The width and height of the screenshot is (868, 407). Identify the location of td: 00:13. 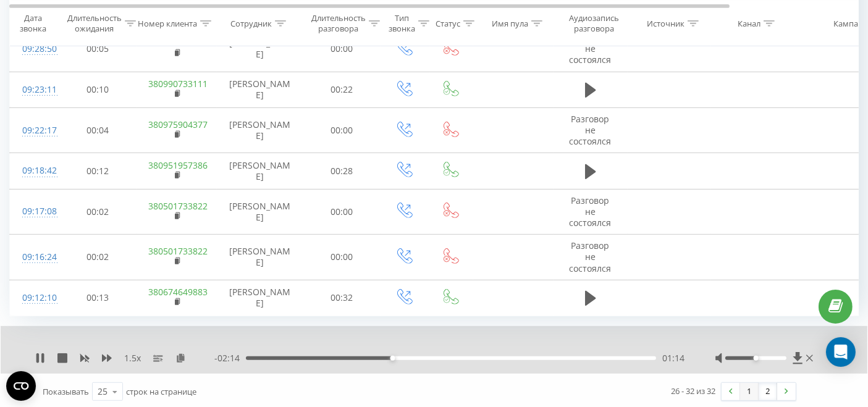
(98, 298).